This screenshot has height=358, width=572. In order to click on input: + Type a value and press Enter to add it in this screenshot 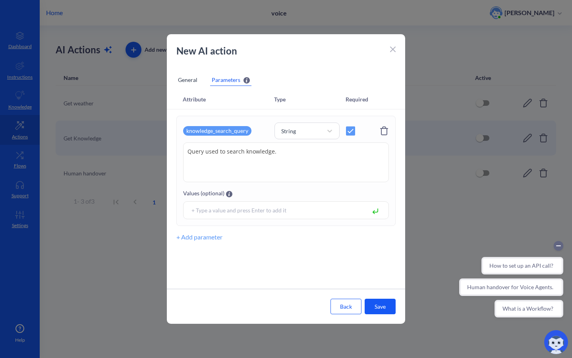, I will do `click(276, 210)`.